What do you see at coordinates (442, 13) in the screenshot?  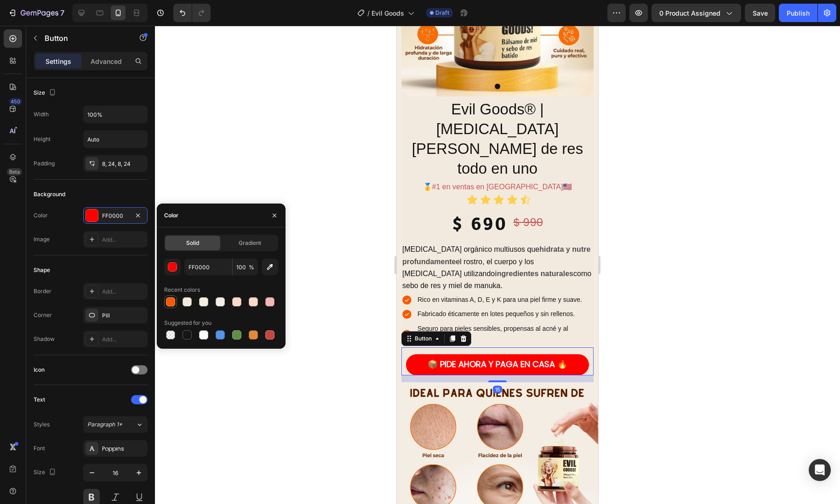 I see `span: Draft` at bounding box center [442, 13].